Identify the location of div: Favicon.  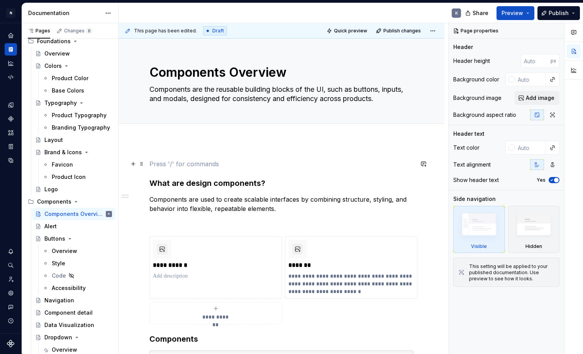
(62, 165).